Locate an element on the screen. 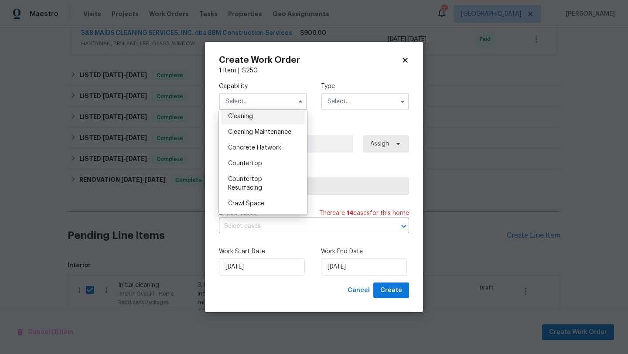 The image size is (628, 354). span: Cancel is located at coordinates (358, 290).